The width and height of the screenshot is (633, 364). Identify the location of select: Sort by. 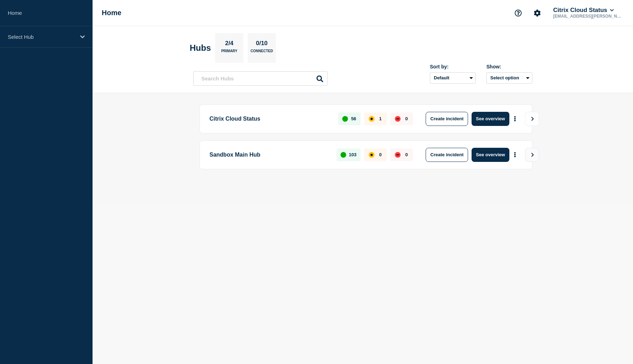
(452, 78).